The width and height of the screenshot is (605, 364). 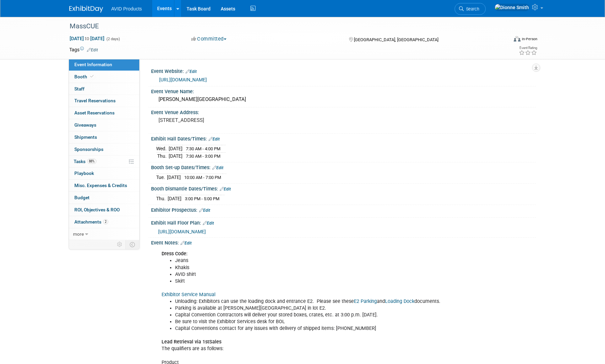 What do you see at coordinates (86, 137) in the screenshot?
I see `span: Shipments` at bounding box center [86, 137].